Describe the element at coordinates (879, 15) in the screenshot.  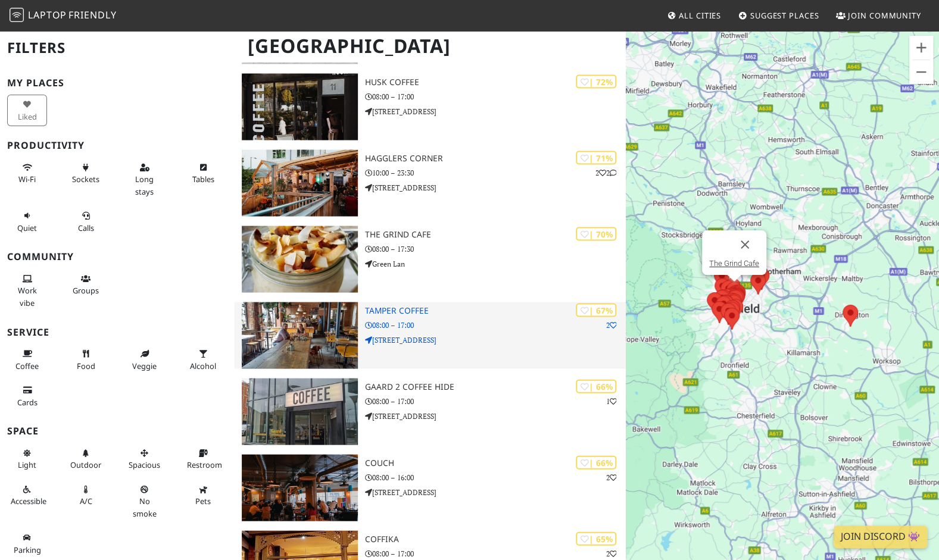
I see `a: Join Community` at that location.